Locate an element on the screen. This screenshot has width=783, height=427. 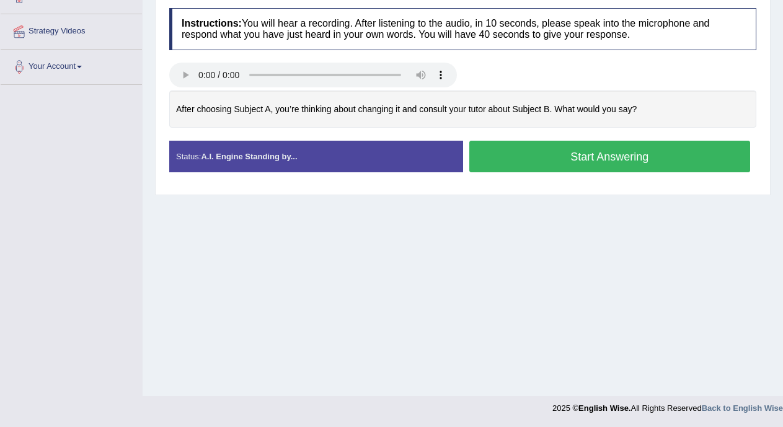
div: Status: is located at coordinates (316, 156).